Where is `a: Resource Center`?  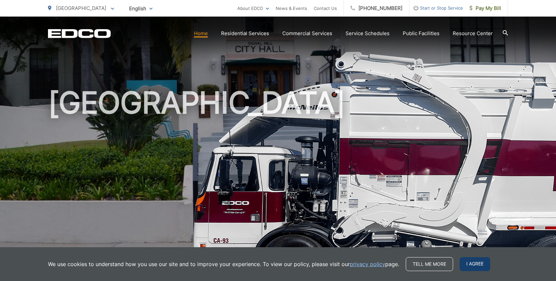
a: Resource Center is located at coordinates (473, 33).